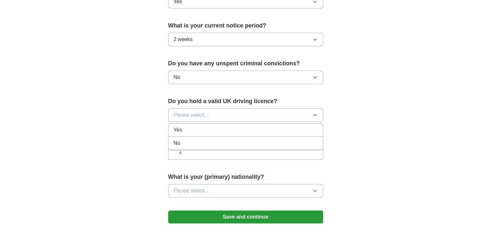  Describe the element at coordinates (246, 101) in the screenshot. I see `label: Do you hold a valid UK driving licence?` at that location.